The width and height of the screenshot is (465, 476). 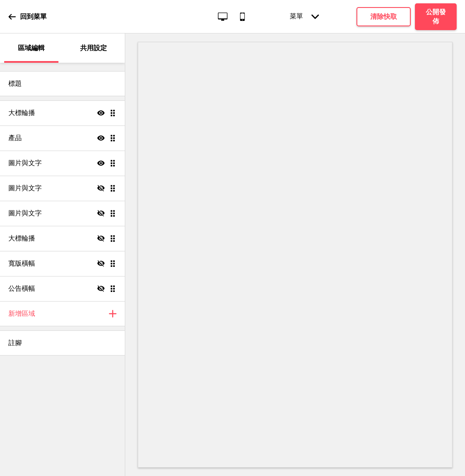 I want to click on p: 回到菜單, so click(x=34, y=16).